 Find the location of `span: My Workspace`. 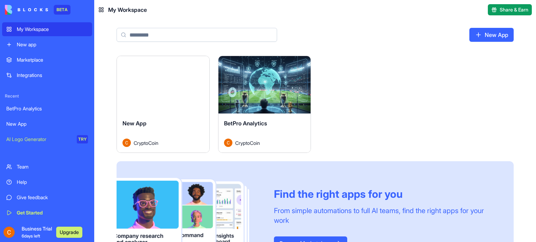

span: My Workspace is located at coordinates (127, 10).